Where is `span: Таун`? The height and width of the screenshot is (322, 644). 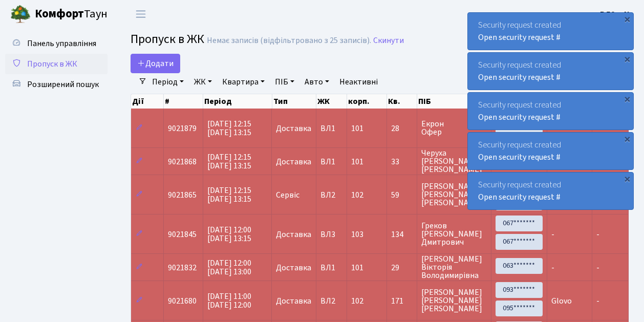 span: Таун is located at coordinates (71, 15).